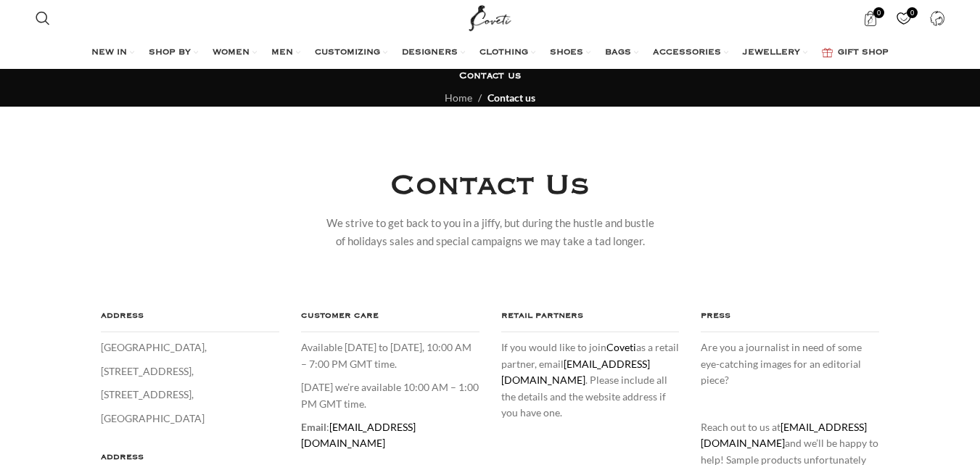  Describe the element at coordinates (490, 186) in the screenshot. I see `h4: Contact Us` at that location.